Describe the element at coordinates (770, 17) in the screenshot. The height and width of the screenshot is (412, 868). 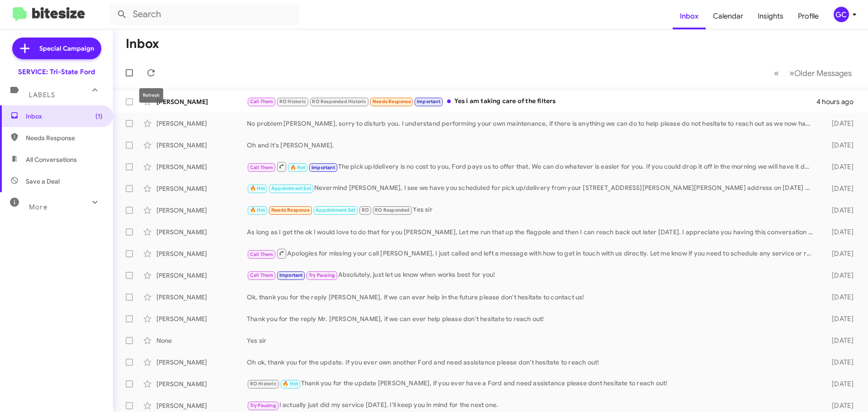
I see `a: Insights` at that location.